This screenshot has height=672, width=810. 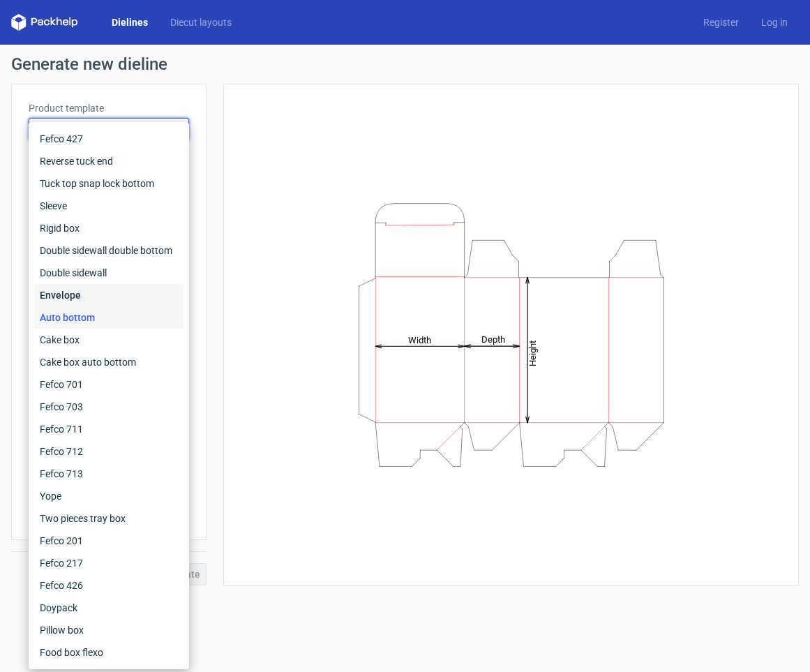 What do you see at coordinates (109, 139) in the screenshot?
I see `div: Fefco 427` at bounding box center [109, 139].